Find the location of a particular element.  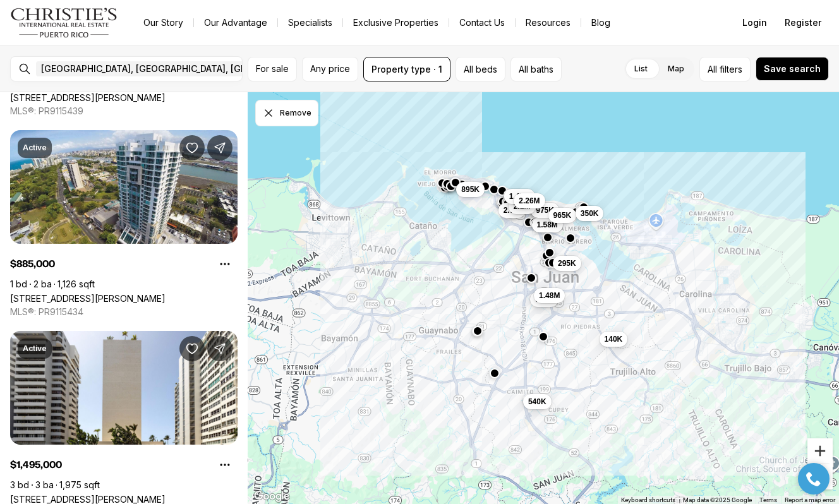

span: 1.58M is located at coordinates (547, 224).